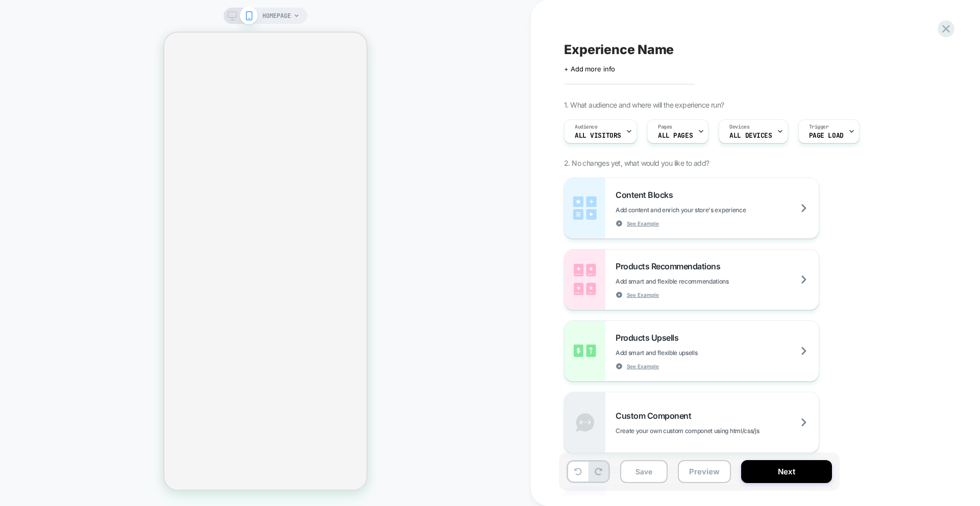 The width and height of the screenshot is (980, 506). I want to click on span: All Visitors, so click(598, 136).